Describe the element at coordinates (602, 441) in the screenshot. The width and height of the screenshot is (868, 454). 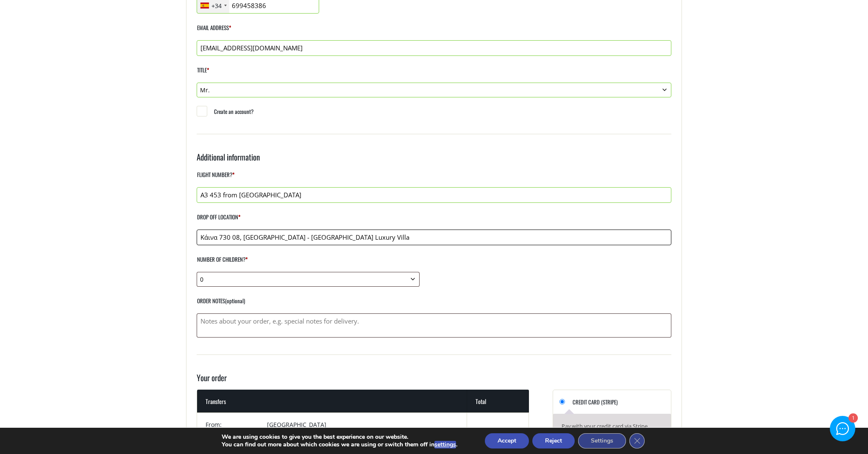
I see `button: Settings` at that location.